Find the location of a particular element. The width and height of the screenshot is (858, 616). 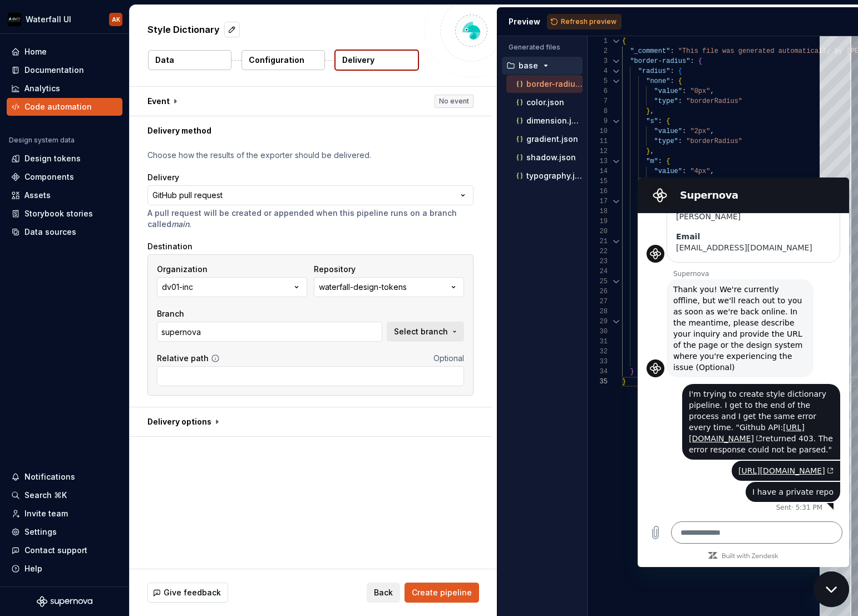

div: Documentation is located at coordinates (54, 70).